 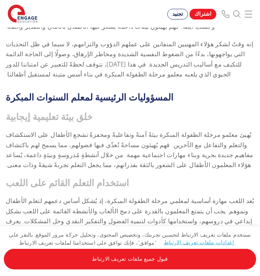 I want to click on a: تجنيد, so click(x=177, y=14).